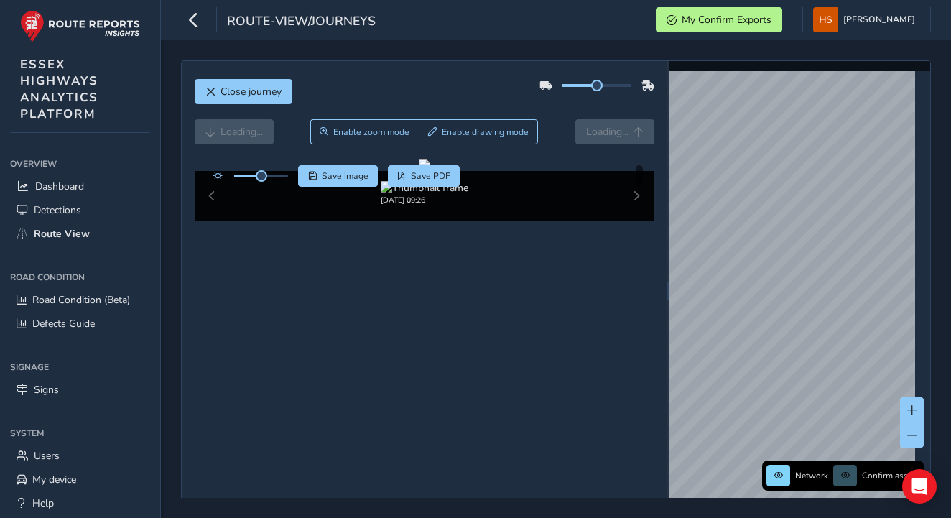 The height and width of the screenshot is (518, 951). What do you see at coordinates (891, 475) in the screenshot?
I see `span: Confirm assets` at bounding box center [891, 475].